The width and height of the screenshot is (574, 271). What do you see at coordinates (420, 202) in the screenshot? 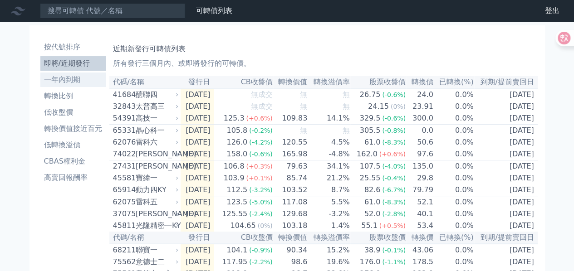
I see `td: 52.1` at bounding box center [420, 202].